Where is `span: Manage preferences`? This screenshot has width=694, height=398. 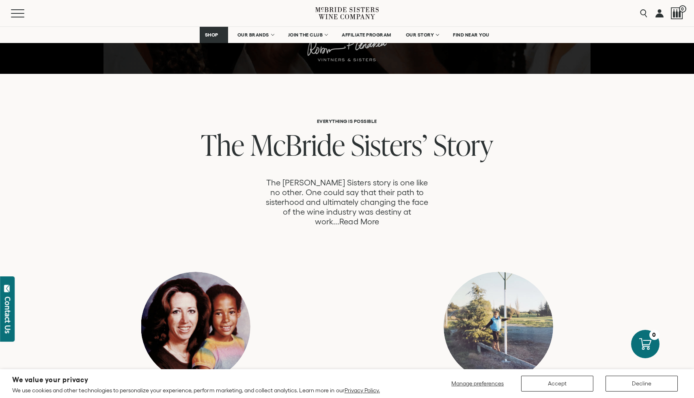
span: Manage preferences is located at coordinates (477, 384).